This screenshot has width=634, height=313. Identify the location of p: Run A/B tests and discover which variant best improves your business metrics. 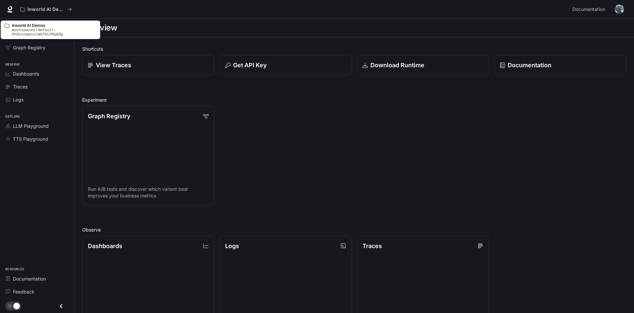
(148, 193).